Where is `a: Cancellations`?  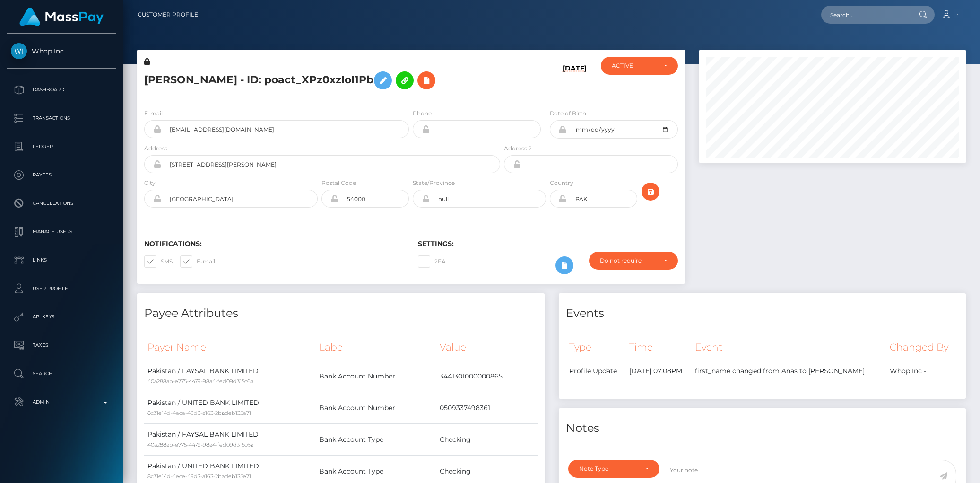 a: Cancellations is located at coordinates (62, 203).